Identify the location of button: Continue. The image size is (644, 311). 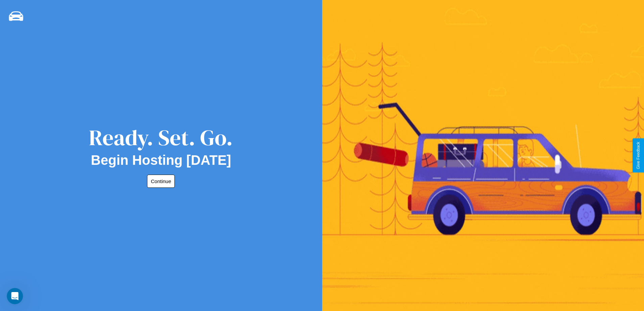
(161, 181).